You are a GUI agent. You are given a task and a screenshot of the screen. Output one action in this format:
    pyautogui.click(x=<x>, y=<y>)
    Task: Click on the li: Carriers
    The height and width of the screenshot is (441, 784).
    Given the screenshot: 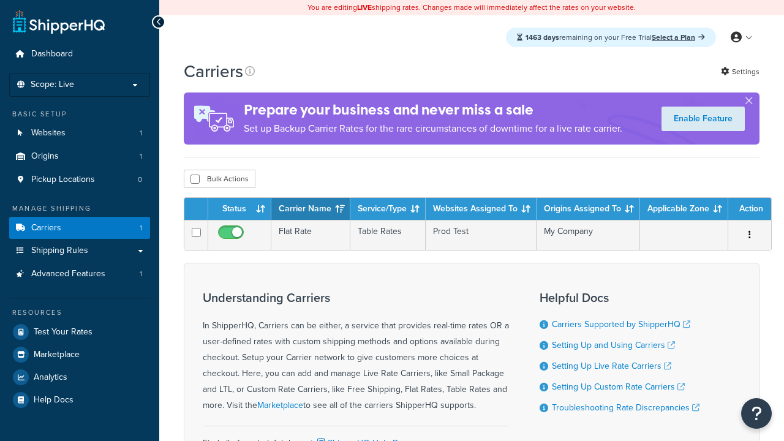 What is the action you would take?
    pyautogui.click(x=80, y=228)
    